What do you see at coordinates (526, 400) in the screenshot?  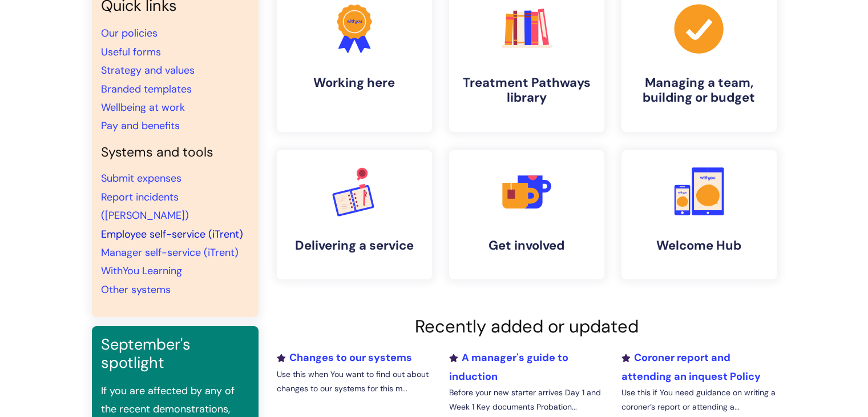 I see `p: Before your new starter arrives Day 1 and Week 1 Key documents Probation...` at bounding box center [526, 400].